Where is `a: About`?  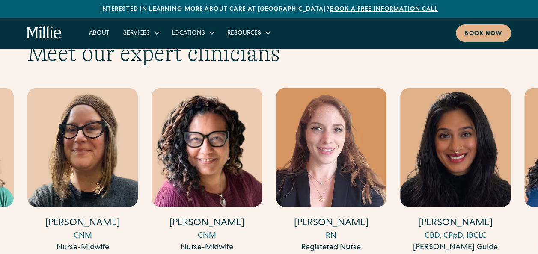 a: About is located at coordinates (99, 33).